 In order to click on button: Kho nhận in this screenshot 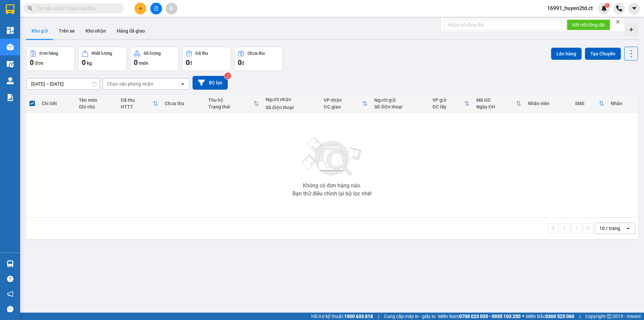, I will do `click(96, 31)`.